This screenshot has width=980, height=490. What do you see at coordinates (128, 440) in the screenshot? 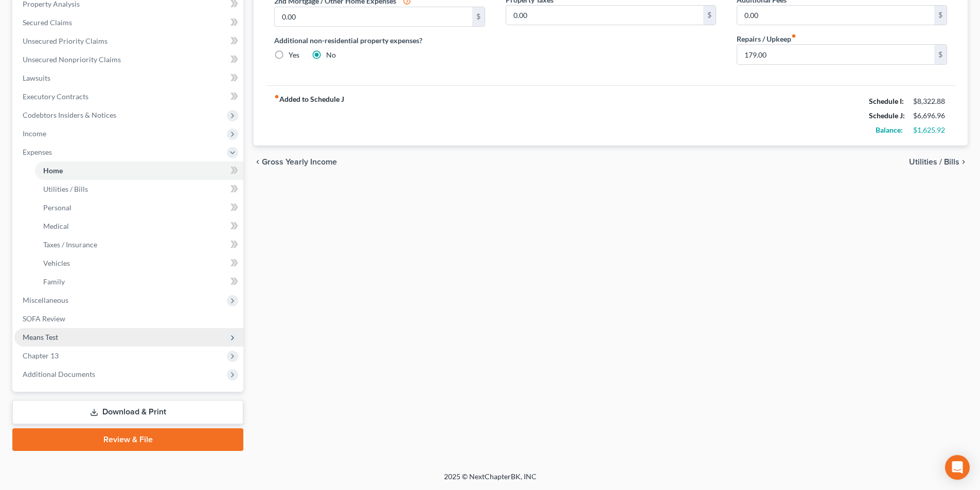
I see `a: Review & File` at bounding box center [128, 440].